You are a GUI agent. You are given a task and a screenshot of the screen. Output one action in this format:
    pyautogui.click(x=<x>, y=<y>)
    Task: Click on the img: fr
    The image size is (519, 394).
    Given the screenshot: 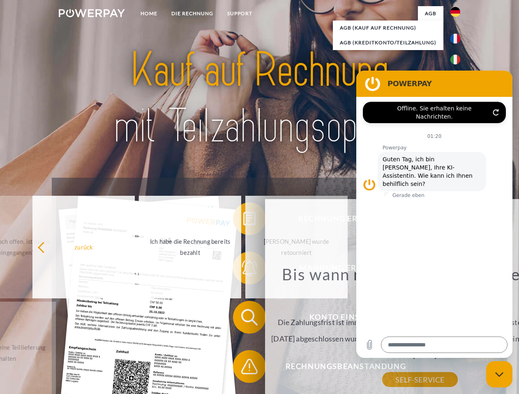 What is the action you would take?
    pyautogui.click(x=455, y=39)
    